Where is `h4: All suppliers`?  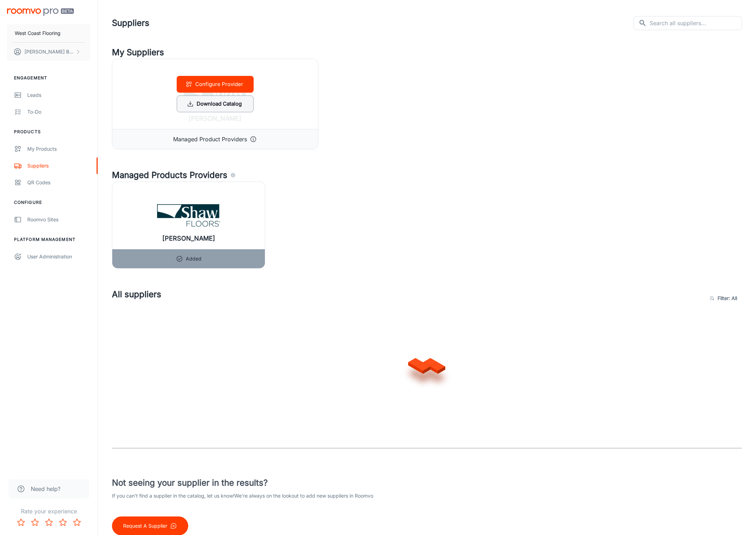 h4: All suppliers is located at coordinates (408, 298).